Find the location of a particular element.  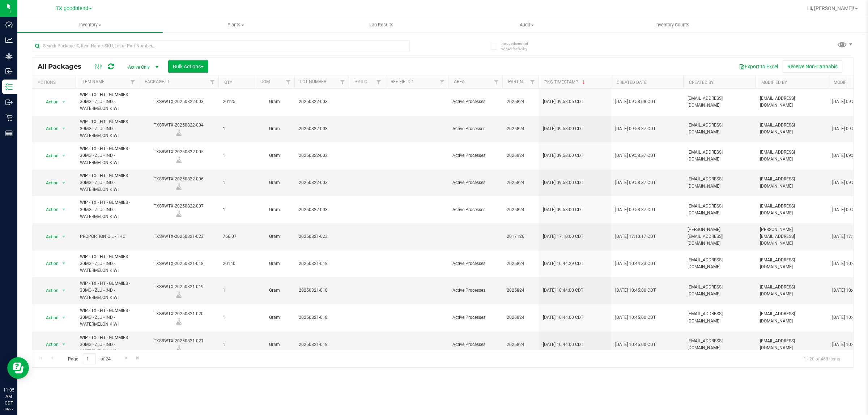

div: TXSRWTX-20250822-003 is located at coordinates (179, 101).